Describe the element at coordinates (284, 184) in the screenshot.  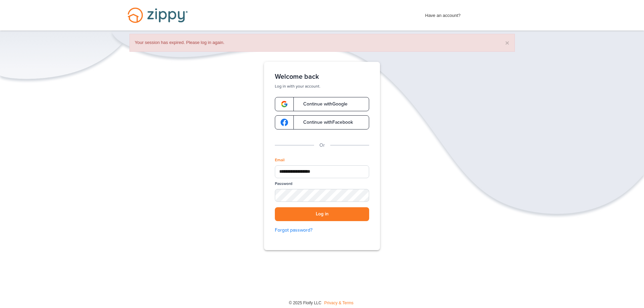
I see `label: Password` at that location.